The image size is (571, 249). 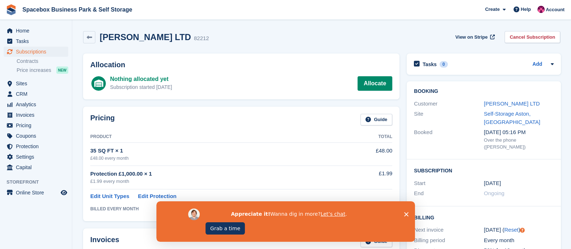 I want to click on h2: Billing, so click(x=484, y=217).